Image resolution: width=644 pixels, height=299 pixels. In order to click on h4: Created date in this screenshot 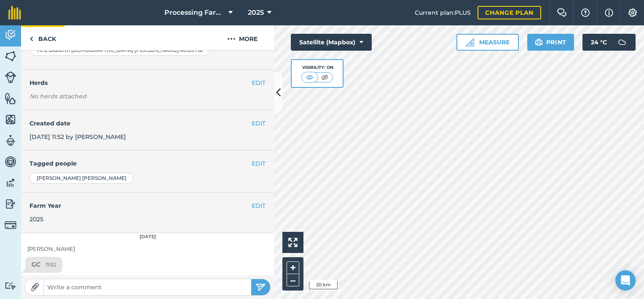, I will do `click(148, 123)`.